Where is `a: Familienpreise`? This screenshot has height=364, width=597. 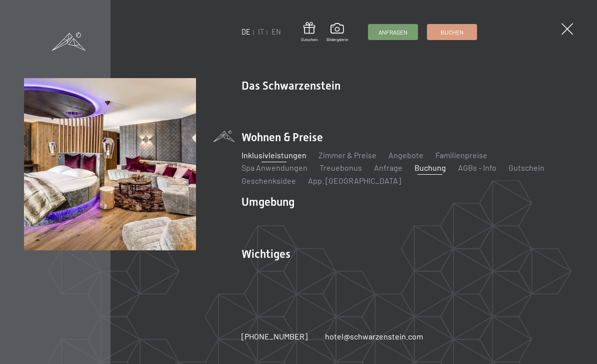
a: Familienpreise is located at coordinates (462, 154).